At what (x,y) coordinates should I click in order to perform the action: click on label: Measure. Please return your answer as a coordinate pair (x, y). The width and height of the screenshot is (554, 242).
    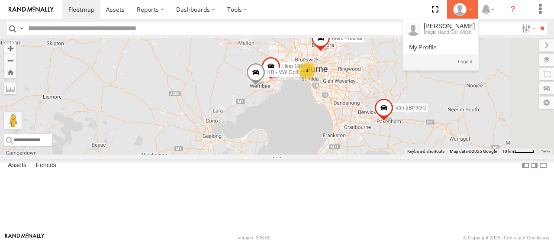
    Looking at the image, I should click on (10, 88).